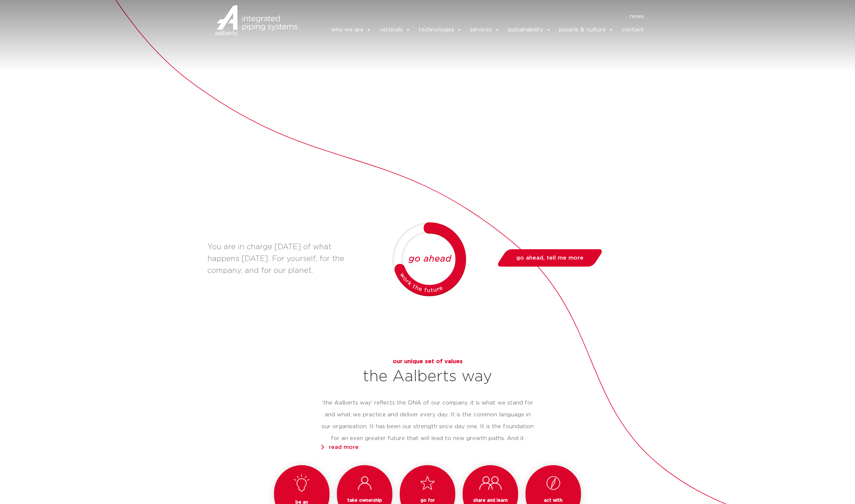  What do you see at coordinates (364, 500) in the screenshot?
I see `h3: take ownership` at bounding box center [364, 500].